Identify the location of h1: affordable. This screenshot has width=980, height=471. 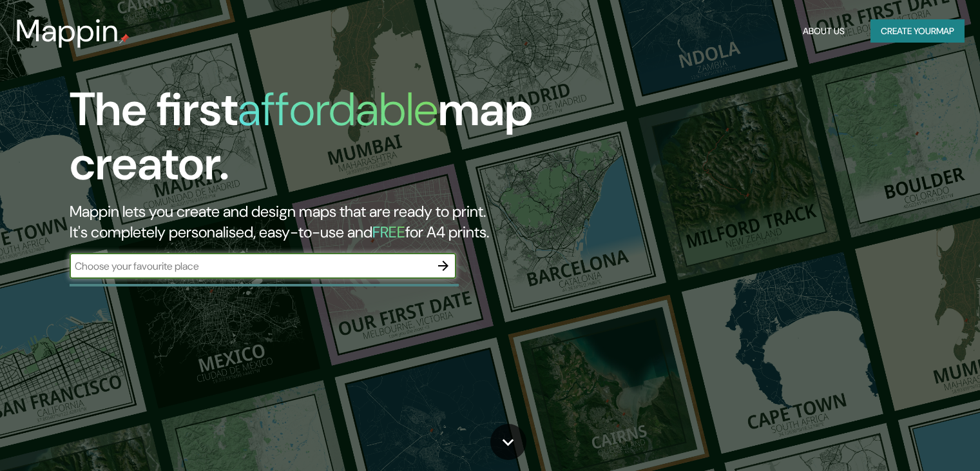
(337, 109).